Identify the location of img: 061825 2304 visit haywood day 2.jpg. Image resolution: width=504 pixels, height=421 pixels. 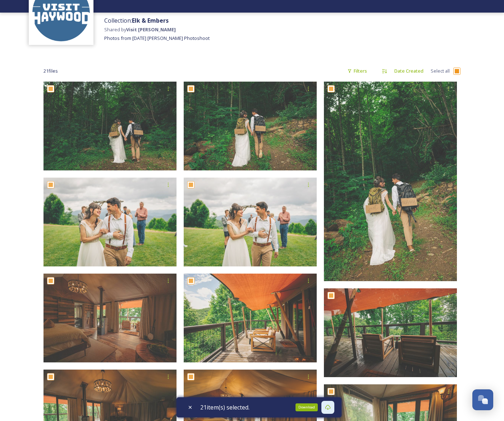
(110, 126).